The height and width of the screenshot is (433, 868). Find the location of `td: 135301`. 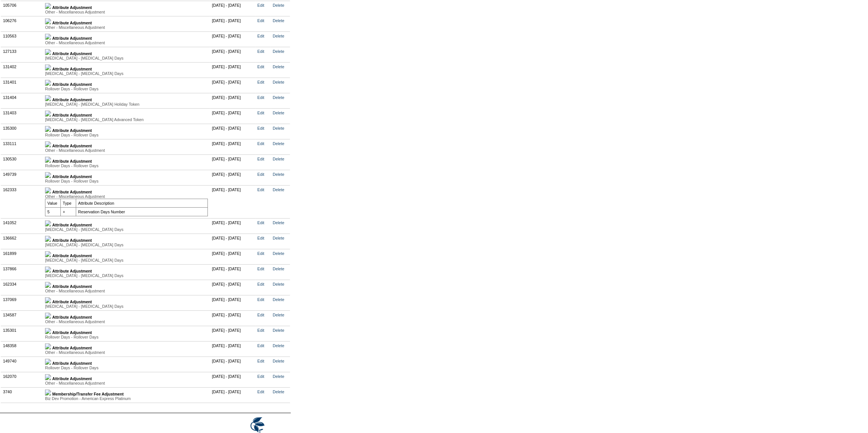

td: 135301 is located at coordinates (22, 334).